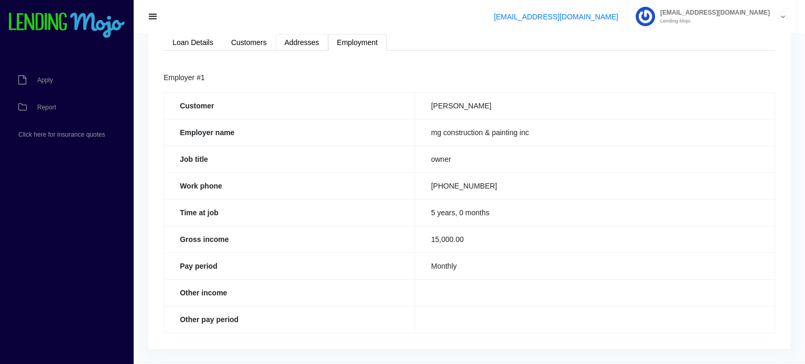 The width and height of the screenshot is (805, 364). What do you see at coordinates (358, 42) in the screenshot?
I see `a: Employment` at bounding box center [358, 42].